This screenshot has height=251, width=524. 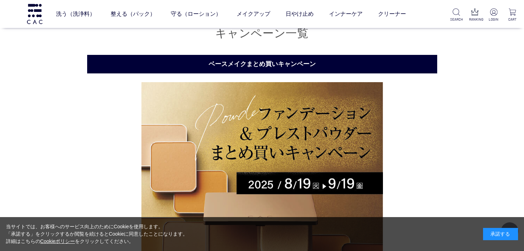 I want to click on a: インナーケア, so click(x=346, y=14).